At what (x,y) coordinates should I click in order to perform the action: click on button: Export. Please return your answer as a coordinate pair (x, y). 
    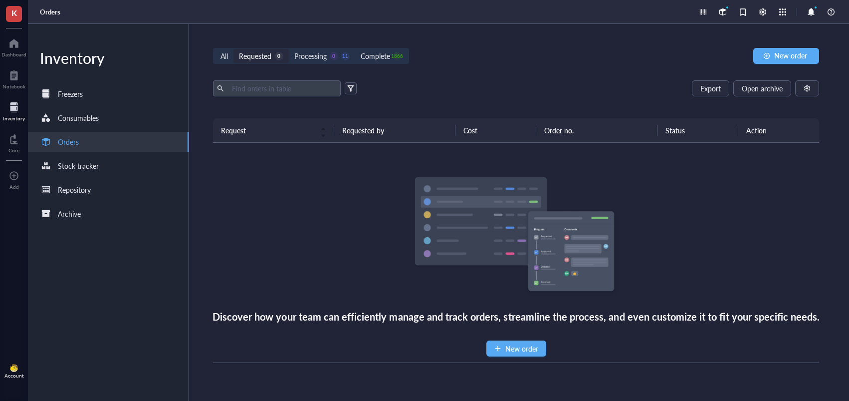
    Looking at the image, I should click on (710, 88).